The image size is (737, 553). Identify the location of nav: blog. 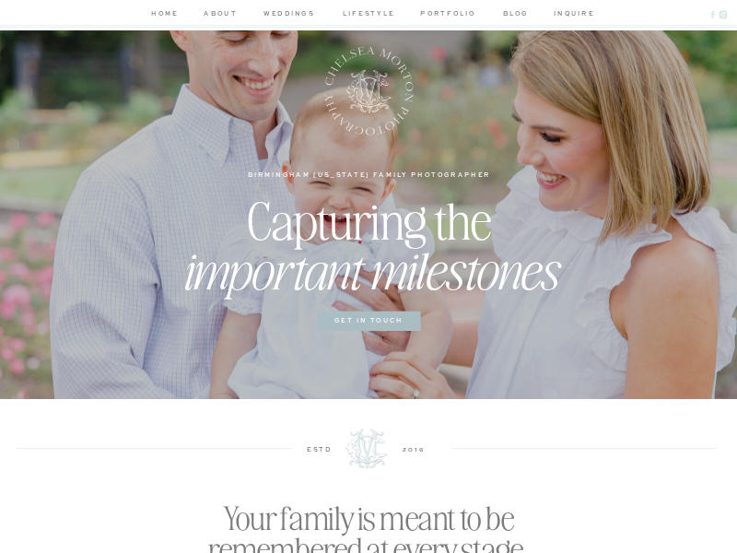
(516, 15).